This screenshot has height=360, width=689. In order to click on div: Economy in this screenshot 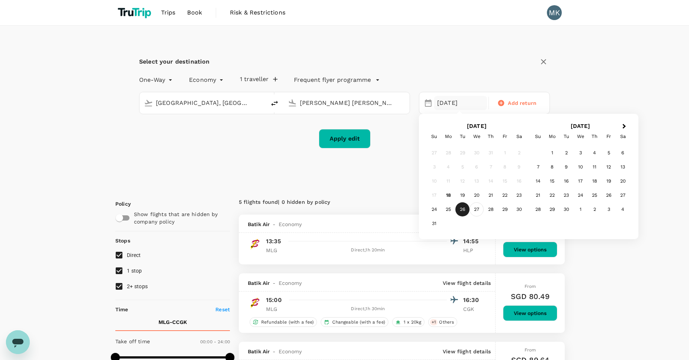, I will do `click(207, 80)`.